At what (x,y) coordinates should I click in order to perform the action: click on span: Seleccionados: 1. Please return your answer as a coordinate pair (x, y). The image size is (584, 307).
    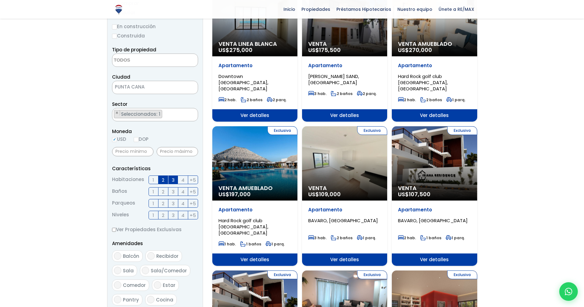
    Looking at the image, I should click on (141, 114).